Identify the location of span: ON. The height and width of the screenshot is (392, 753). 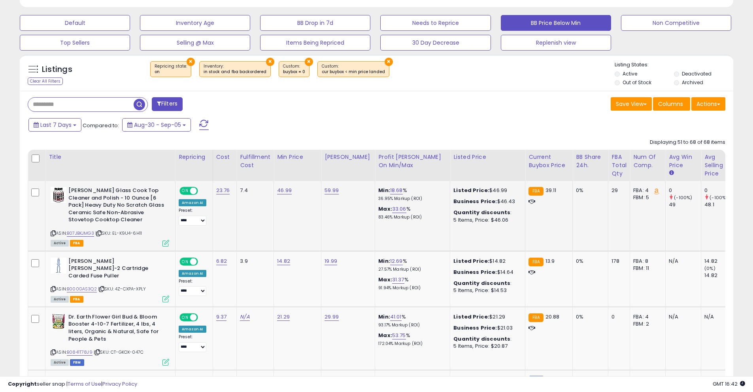
(185, 317).